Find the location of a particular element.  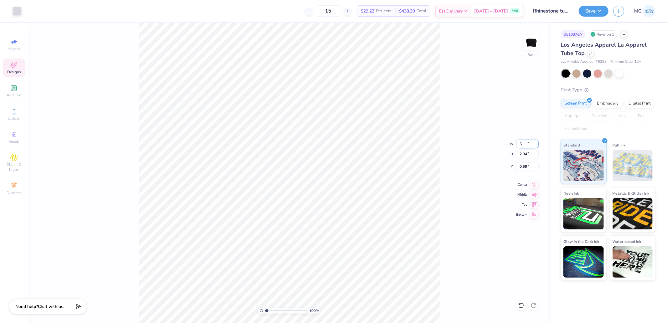

img: Standard is located at coordinates (584, 166).